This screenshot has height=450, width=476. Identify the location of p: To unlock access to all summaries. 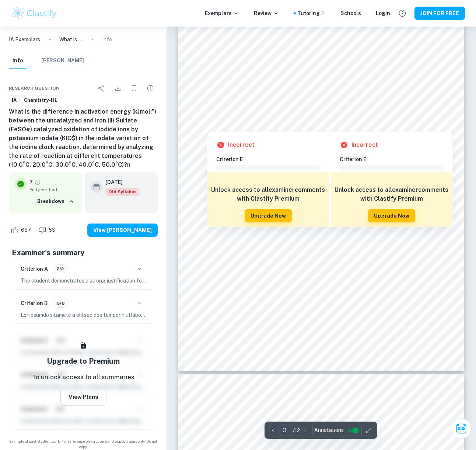
(83, 377).